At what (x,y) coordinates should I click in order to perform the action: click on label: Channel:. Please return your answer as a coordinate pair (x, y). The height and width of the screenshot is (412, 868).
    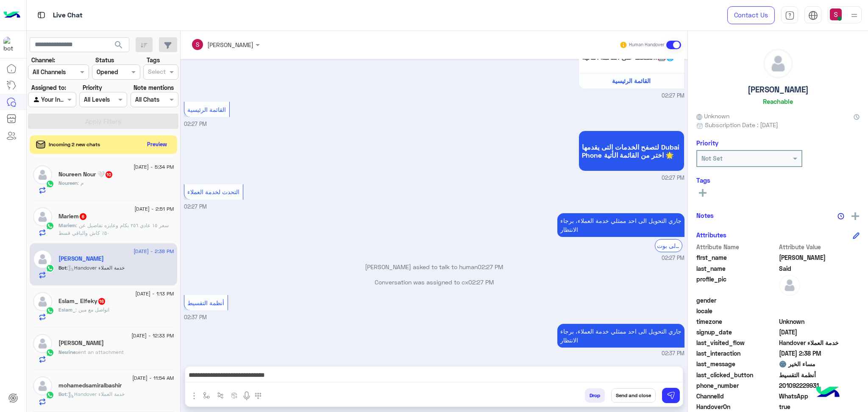
    Looking at the image, I should click on (43, 60).